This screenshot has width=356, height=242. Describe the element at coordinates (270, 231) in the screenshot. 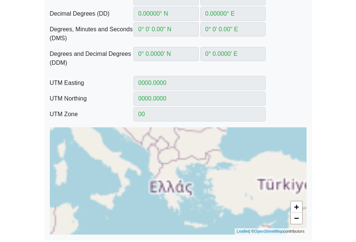

I see `div: | © contributors` at that location.